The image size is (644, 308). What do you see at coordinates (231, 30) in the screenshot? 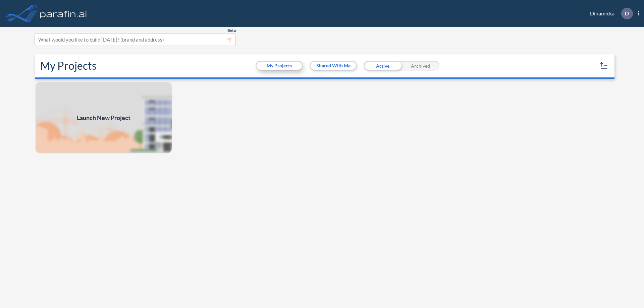
I see `span: Beta` at bounding box center [231, 30].